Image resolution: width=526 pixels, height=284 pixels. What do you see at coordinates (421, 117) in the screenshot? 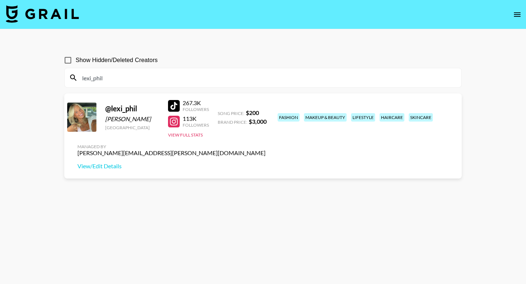
I see `div: skincare` at bounding box center [421, 117].